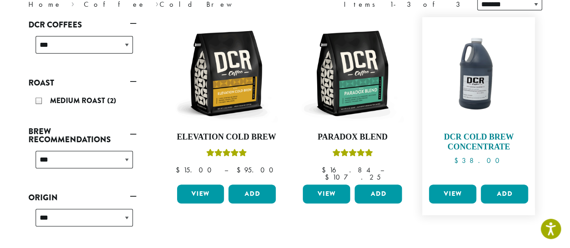  I want to click on img: DCR-Cold-Brew-Concentrate.jpg, so click(478, 73).